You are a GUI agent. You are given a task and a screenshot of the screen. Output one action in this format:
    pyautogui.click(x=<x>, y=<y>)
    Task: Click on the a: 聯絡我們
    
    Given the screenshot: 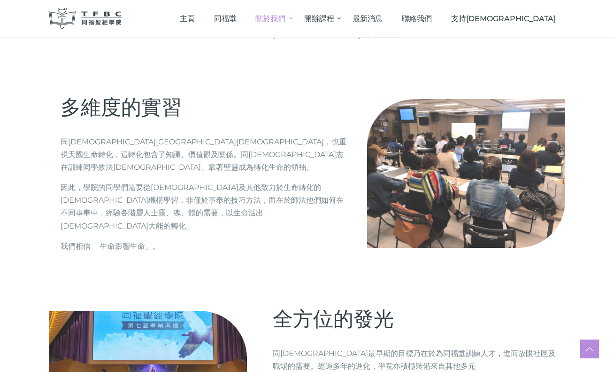 What is the action you would take?
    pyautogui.click(x=417, y=18)
    